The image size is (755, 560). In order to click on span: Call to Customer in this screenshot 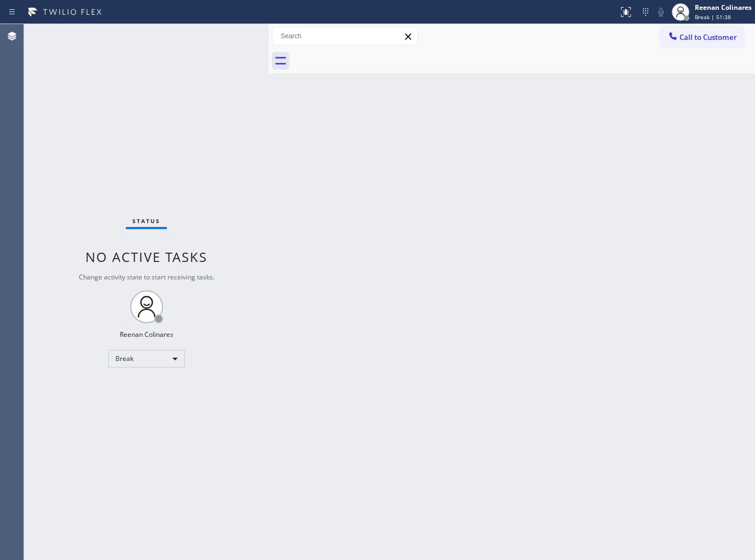, I will do `click(708, 37)`.